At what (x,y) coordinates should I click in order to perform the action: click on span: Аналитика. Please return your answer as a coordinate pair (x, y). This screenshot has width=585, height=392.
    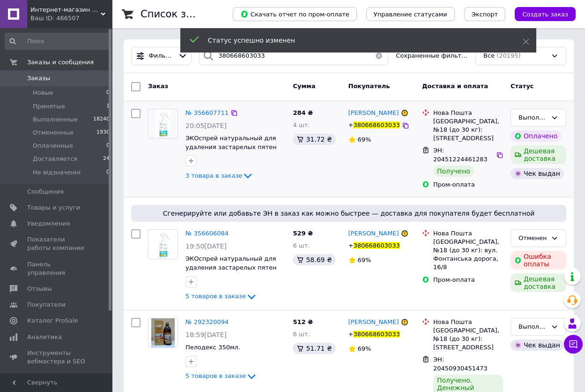
    Looking at the image, I should click on (45, 337).